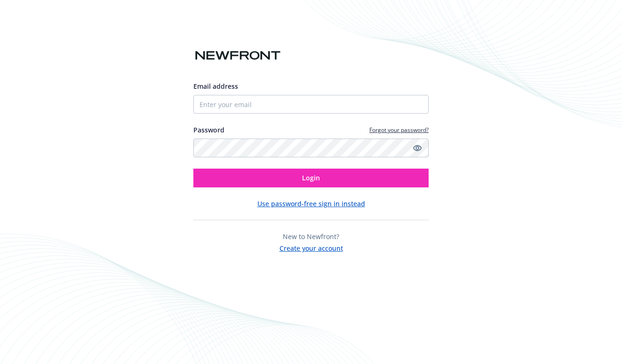 The image size is (622, 364). Describe the element at coordinates (216, 86) in the screenshot. I see `span: Email address` at that location.